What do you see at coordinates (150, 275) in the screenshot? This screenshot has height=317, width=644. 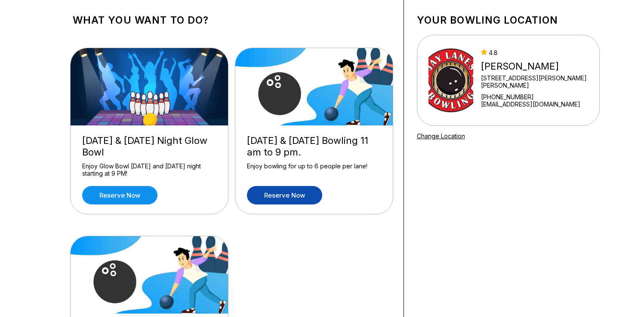 I see `img: Open Bowling Sunday - Thursday` at bounding box center [150, 275].